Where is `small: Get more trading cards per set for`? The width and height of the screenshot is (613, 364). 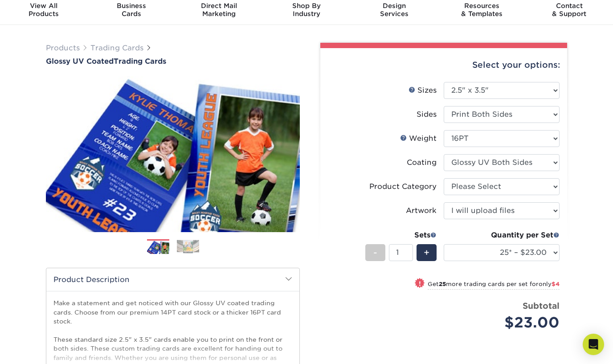 small: Get more trading cards per set for is located at coordinates (494, 285).